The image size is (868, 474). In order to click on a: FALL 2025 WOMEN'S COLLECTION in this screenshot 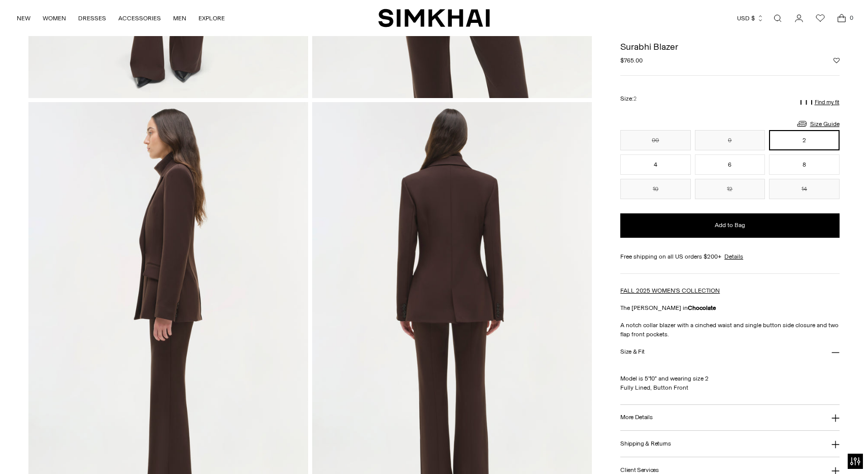, I will do `click(670, 290)`.